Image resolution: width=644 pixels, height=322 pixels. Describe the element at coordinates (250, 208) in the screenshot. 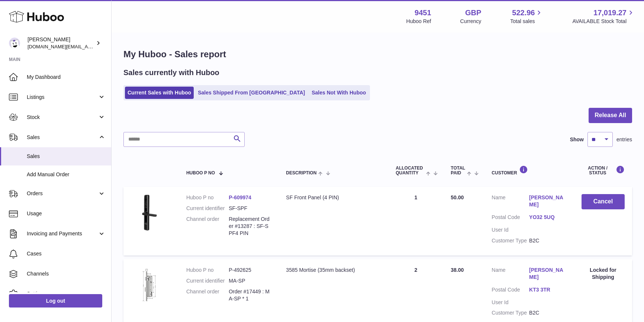

I see `dd: SF-SPF` at that location.